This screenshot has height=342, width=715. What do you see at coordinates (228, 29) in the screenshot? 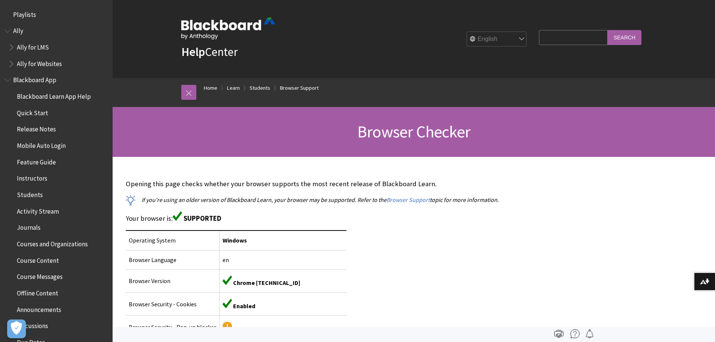
I see `img: Blackboard by Anthology` at bounding box center [228, 29].